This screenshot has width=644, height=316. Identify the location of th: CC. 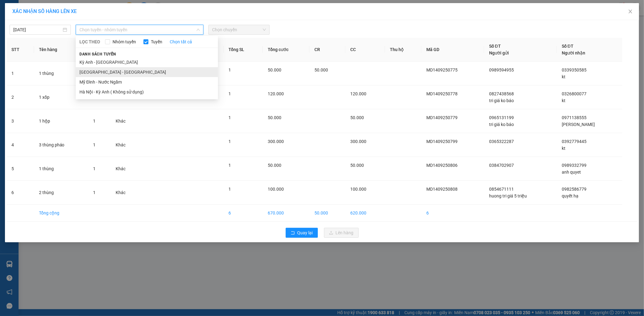
(365, 50).